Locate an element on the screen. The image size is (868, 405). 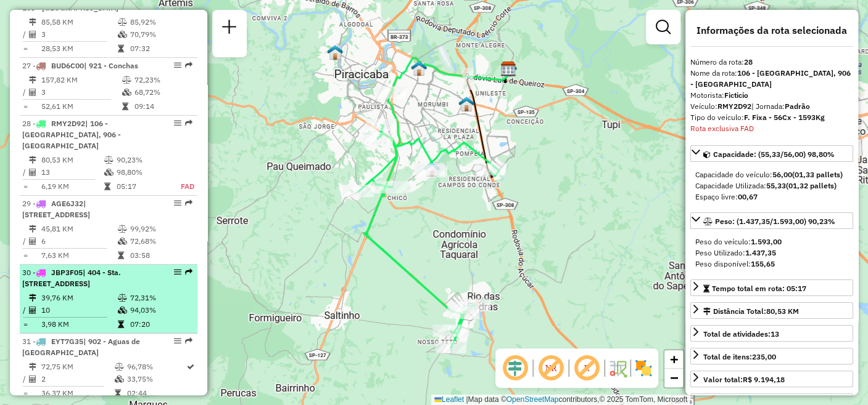
div: Peso: (1.437,35/1.593,00) 90,23% is located at coordinates (771, 253).